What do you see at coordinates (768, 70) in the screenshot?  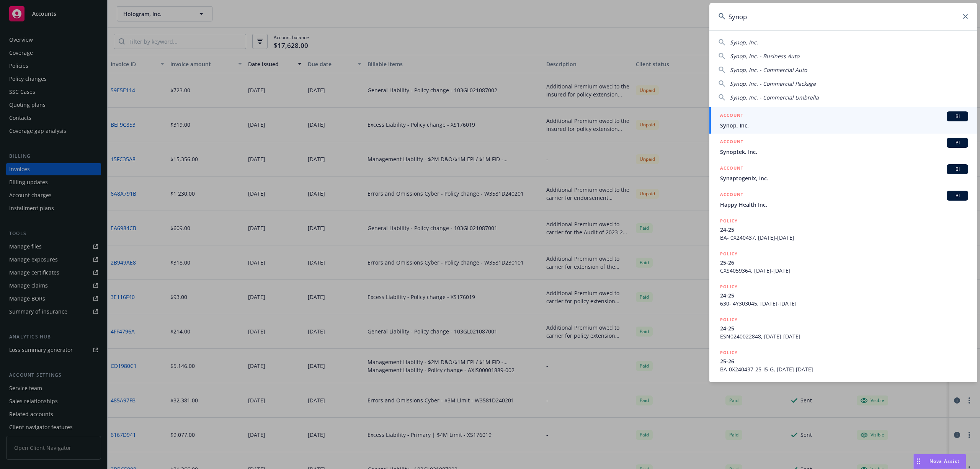 I see `span: Synop, Inc. - Commercial Auto` at bounding box center [768, 70].